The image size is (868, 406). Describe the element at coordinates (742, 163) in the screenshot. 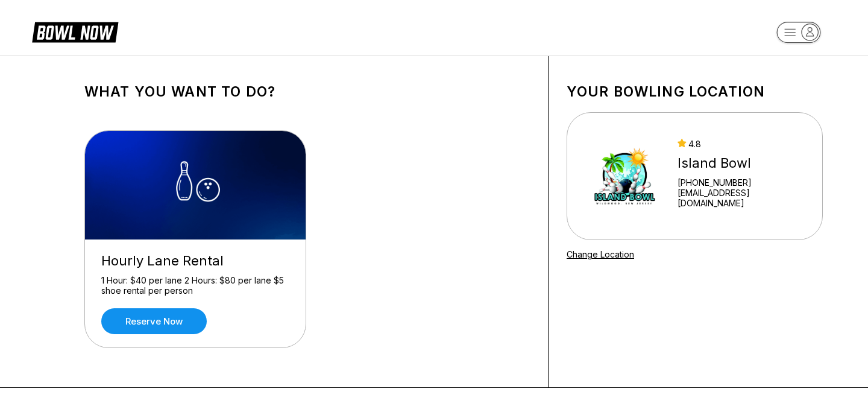

I see `div: Island Bowl` at that location.